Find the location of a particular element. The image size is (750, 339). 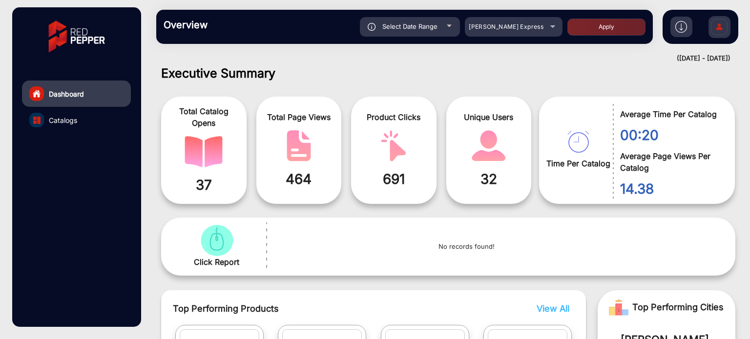

span: Product Clicks is located at coordinates (393, 117).